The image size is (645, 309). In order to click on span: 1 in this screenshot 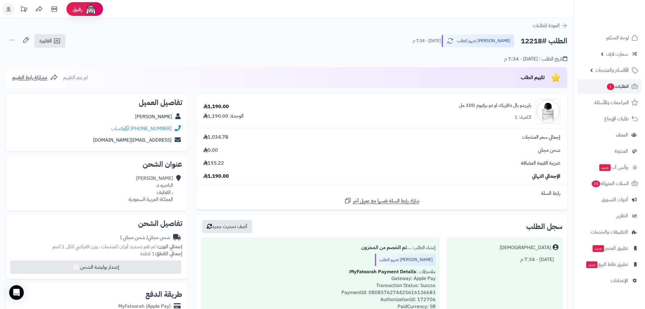, I will do `click(611, 87)`.